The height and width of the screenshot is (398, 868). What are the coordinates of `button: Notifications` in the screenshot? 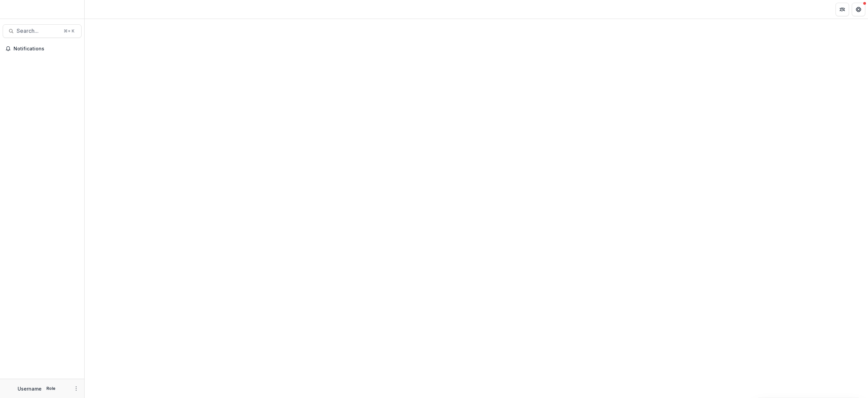 It's located at (42, 49).